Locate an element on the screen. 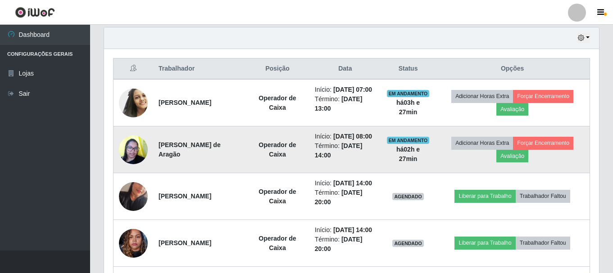 Image resolution: width=613 pixels, height=273 pixels. th: Opções is located at coordinates (512, 69).